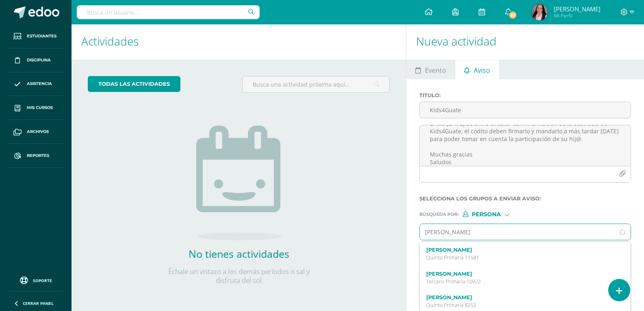  Describe the element at coordinates (486, 214) in the screenshot. I see `span: Persona` at that location.